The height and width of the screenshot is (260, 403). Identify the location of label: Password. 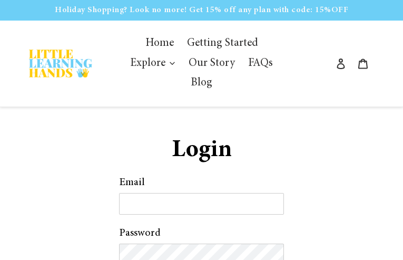
(201, 233).